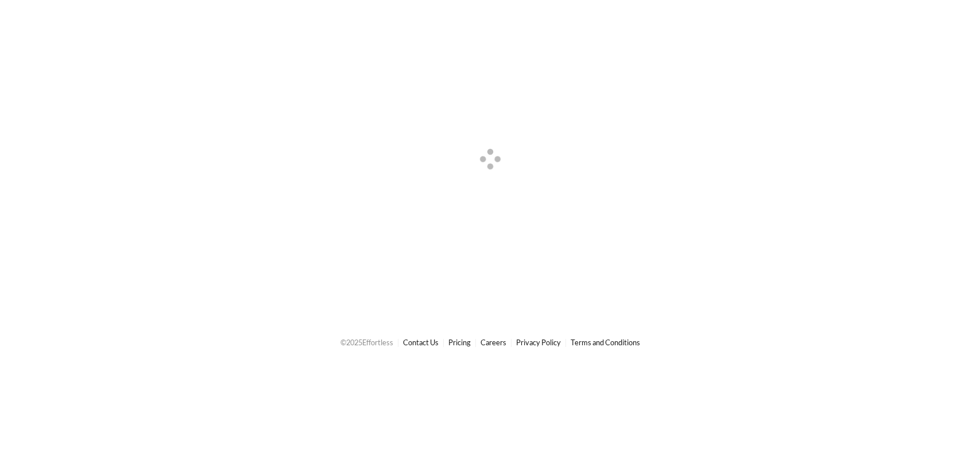 The image size is (980, 459). What do you see at coordinates (421, 342) in the screenshot?
I see `a: Contact Us` at bounding box center [421, 342].